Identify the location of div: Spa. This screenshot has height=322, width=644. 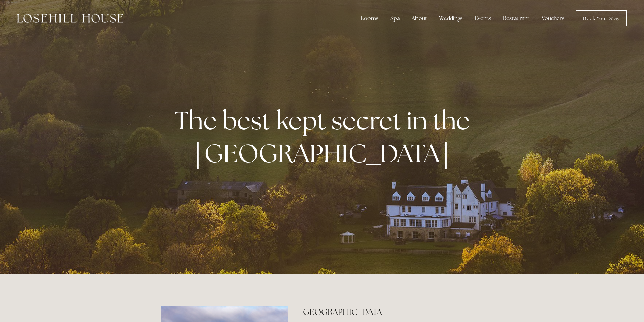
(395, 18).